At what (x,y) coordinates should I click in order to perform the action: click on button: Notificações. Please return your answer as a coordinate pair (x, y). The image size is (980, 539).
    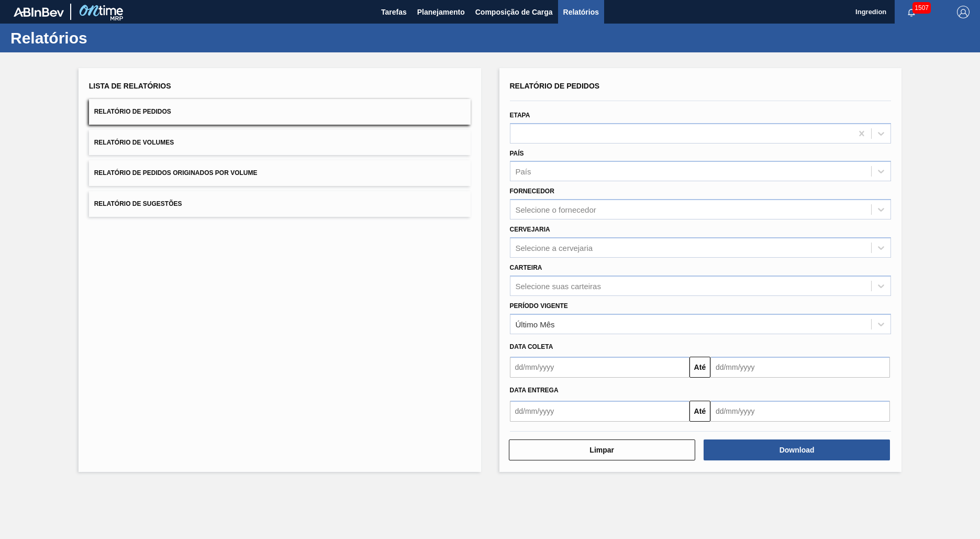
    Looking at the image, I should click on (912, 12).